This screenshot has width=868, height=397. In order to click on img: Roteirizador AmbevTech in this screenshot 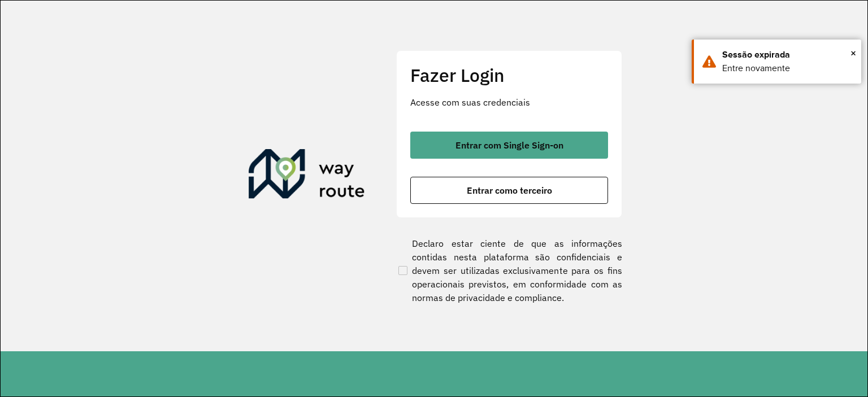, I will do `click(307, 176)`.